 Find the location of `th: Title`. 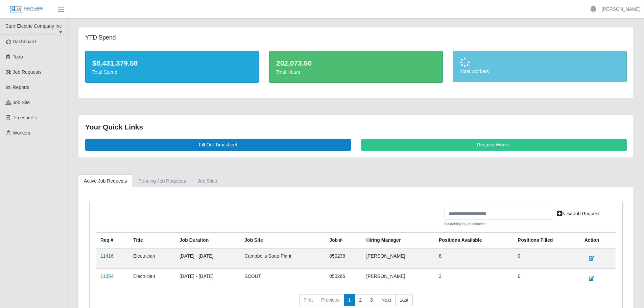

th: Title is located at coordinates (152, 240).